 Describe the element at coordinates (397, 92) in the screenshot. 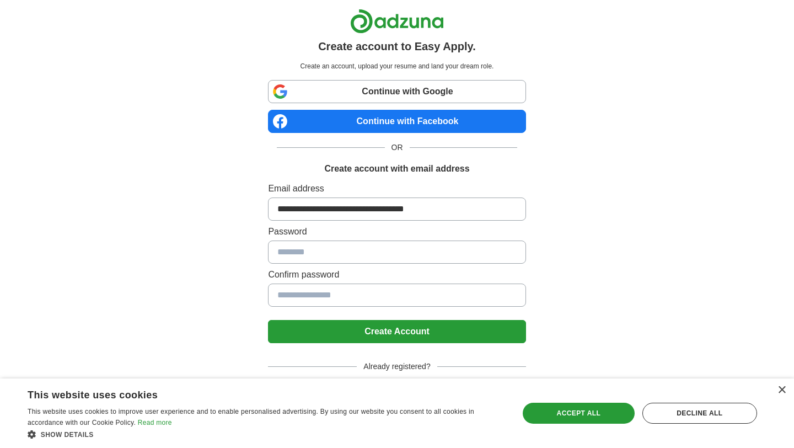

I see `a: Continue with Google` at that location.